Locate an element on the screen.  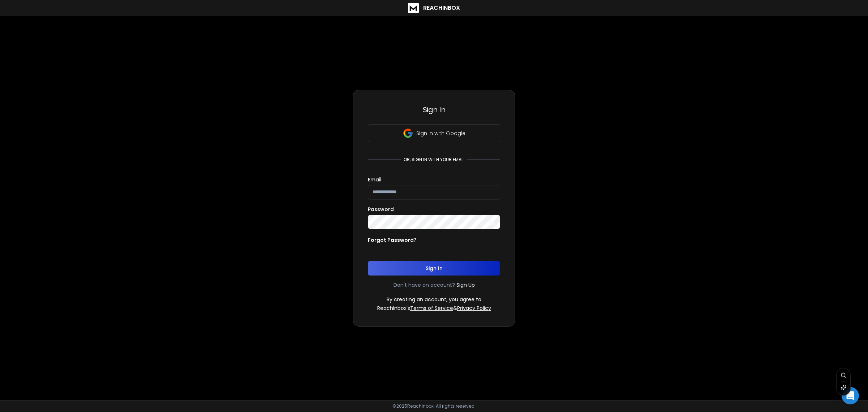
button: Sign in with Google is located at coordinates (434, 133).